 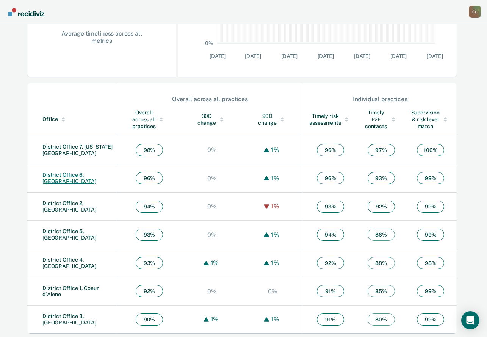 What do you see at coordinates (71, 291) in the screenshot?
I see `a: District Office 1, Coeur d'Alene` at bounding box center [71, 291].